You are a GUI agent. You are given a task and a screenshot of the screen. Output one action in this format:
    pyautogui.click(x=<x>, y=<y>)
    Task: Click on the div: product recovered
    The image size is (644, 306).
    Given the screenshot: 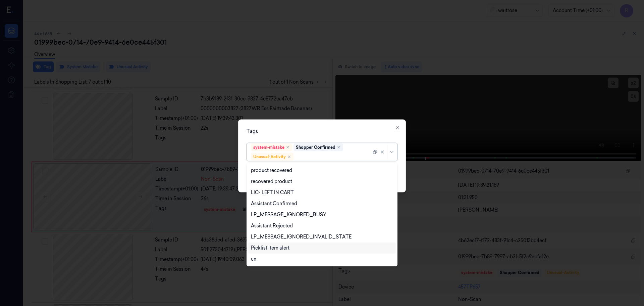 What is the action you would take?
    pyautogui.click(x=271, y=170)
    